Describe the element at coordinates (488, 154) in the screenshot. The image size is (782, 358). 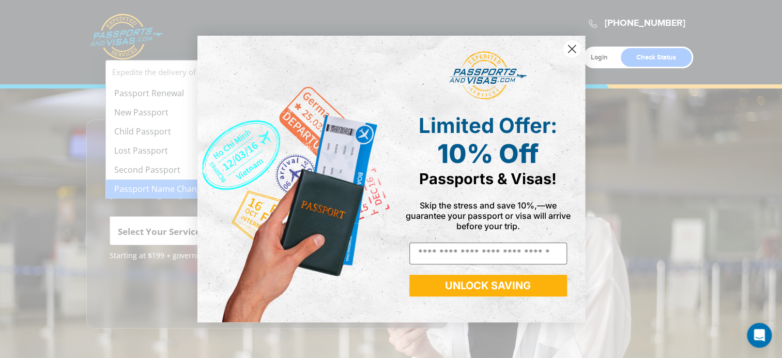
I see `span: 10% Off` at that location.